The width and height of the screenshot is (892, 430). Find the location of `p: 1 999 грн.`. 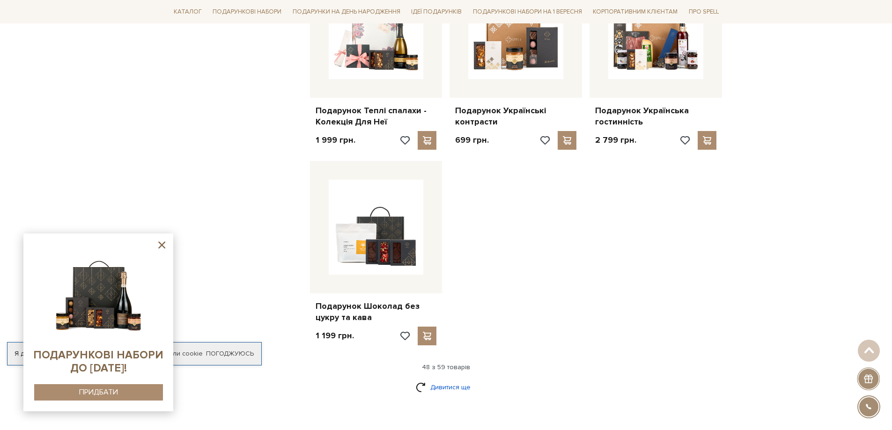

p: 1 999 грн. is located at coordinates (335, 140).